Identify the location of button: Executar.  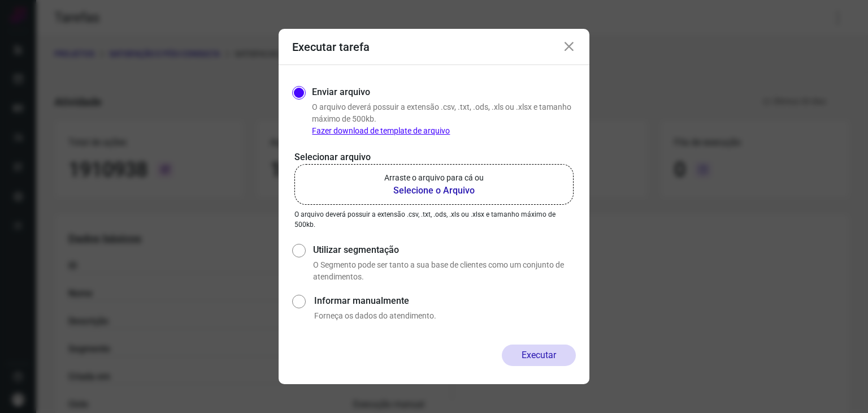
(538, 355).